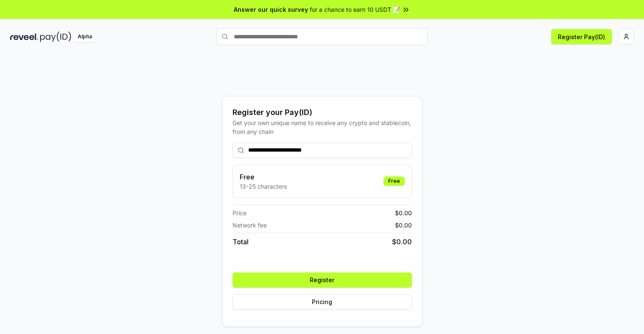 This screenshot has height=334, width=644. What do you see at coordinates (56, 37) in the screenshot?
I see `img: pay_id` at bounding box center [56, 37].